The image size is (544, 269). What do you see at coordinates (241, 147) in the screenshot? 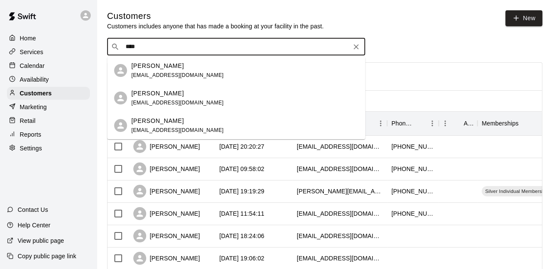
I see `div: 2025-10-12 20:20:27` at bounding box center [241, 147].